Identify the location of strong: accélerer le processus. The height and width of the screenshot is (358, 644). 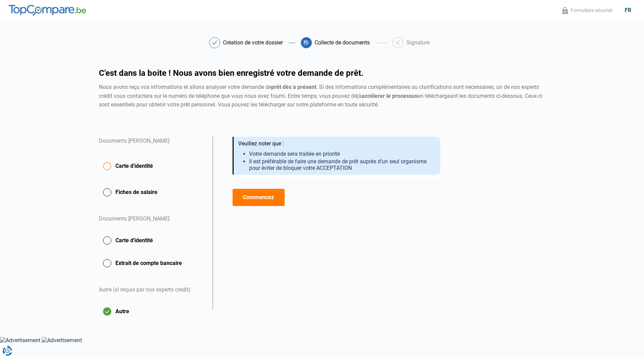
(390, 96).